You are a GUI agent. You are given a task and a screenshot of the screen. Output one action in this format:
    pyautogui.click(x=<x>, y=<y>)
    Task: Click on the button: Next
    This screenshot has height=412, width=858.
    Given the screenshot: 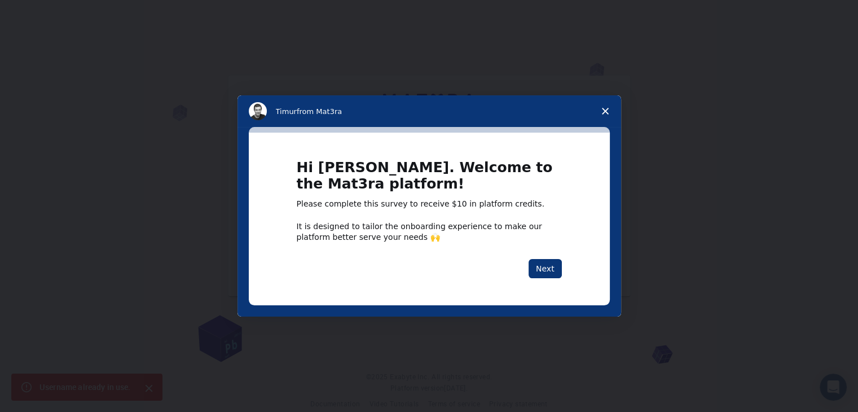 What is the action you would take?
    pyautogui.click(x=545, y=269)
    